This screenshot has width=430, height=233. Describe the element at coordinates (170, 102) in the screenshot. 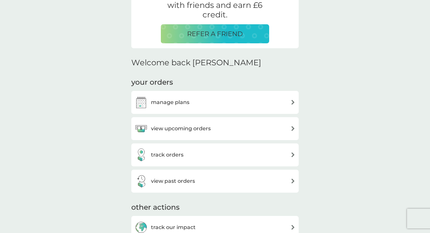

I see `h3: manage plans` at that location.